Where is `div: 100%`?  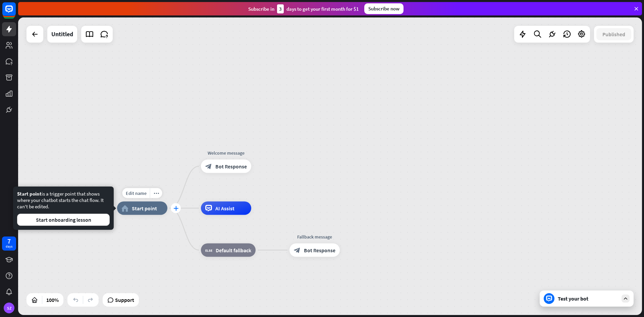 div: 100% is located at coordinates (52, 300).